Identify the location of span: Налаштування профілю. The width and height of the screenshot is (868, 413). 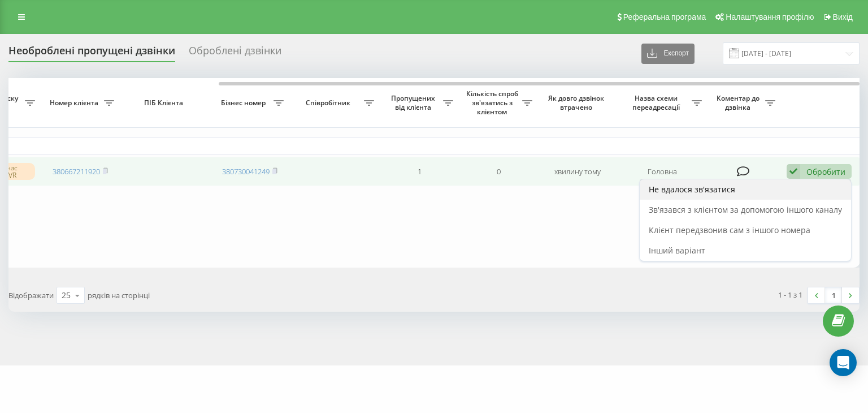
(770, 17).